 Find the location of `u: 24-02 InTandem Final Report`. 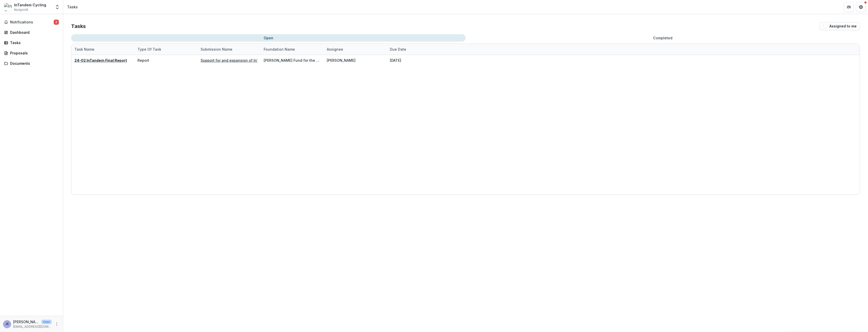

u: 24-02 InTandem Final Report is located at coordinates (101, 60).